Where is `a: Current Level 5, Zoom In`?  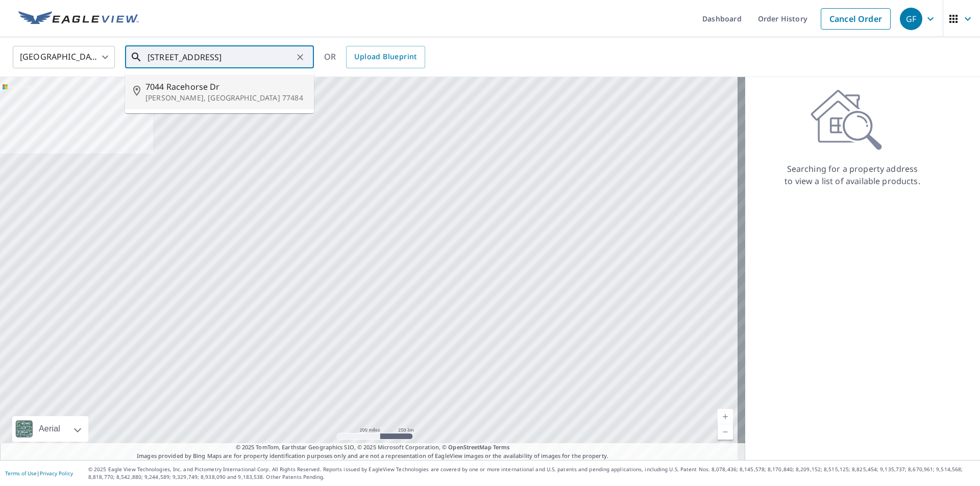 a: Current Level 5, Zoom In is located at coordinates (726, 417).